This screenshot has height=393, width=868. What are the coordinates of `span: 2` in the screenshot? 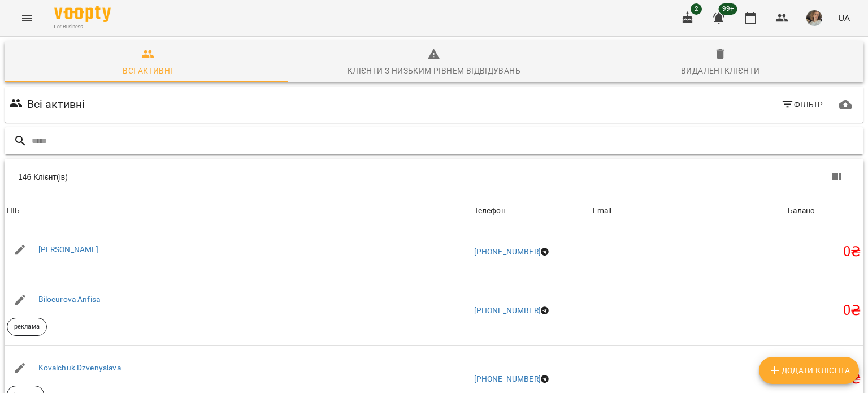 It's located at (696, 9).